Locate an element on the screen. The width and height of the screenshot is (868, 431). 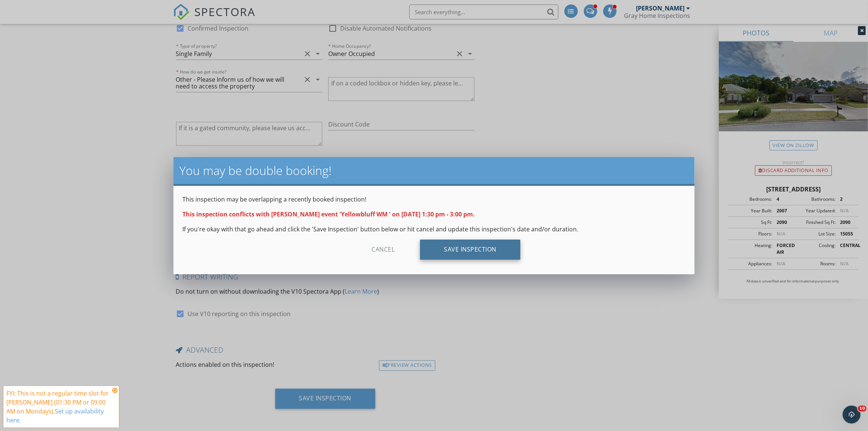
div: Cancel is located at coordinates (383, 250).